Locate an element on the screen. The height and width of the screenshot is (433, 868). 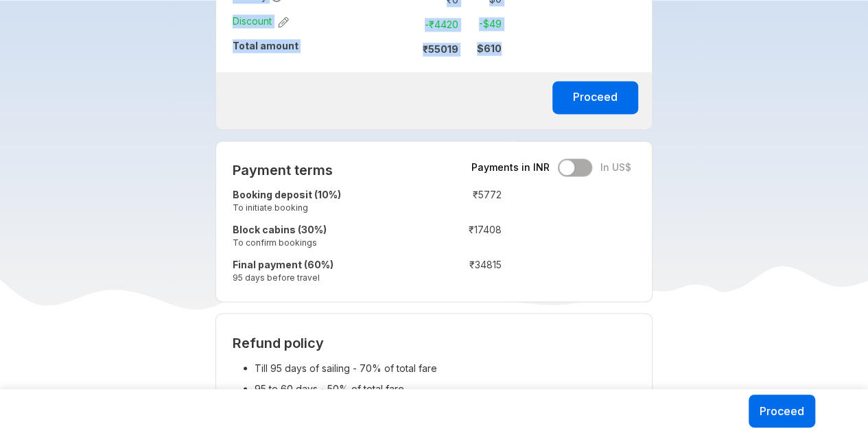
span: Discount is located at coordinates (261, 22).